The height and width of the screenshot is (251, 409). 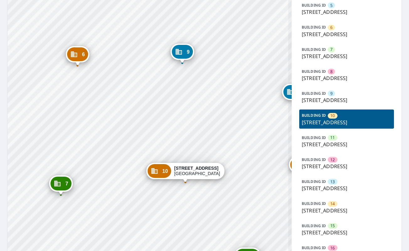 What do you see at coordinates (332, 182) in the screenshot?
I see `span: 13` at bounding box center [332, 182].